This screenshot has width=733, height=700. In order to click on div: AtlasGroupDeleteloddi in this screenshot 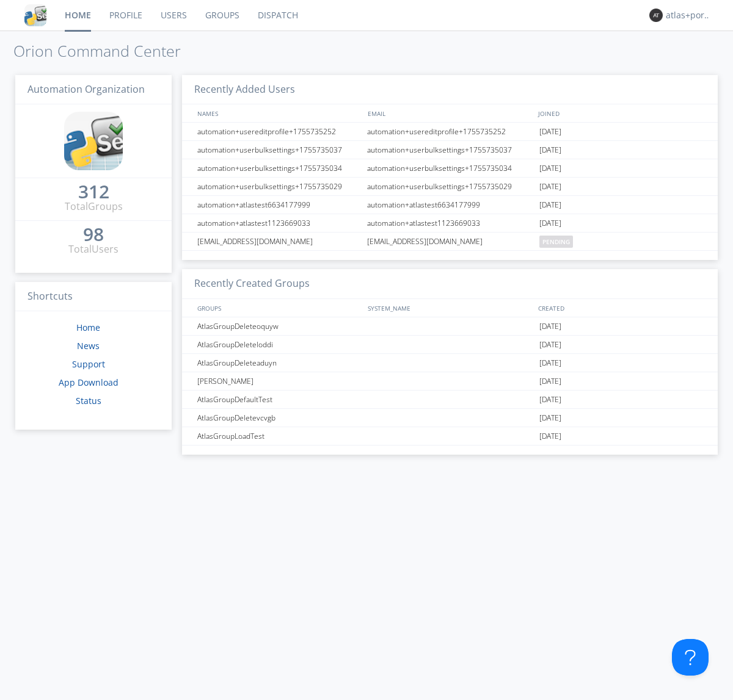, I will do `click(278, 344)`.